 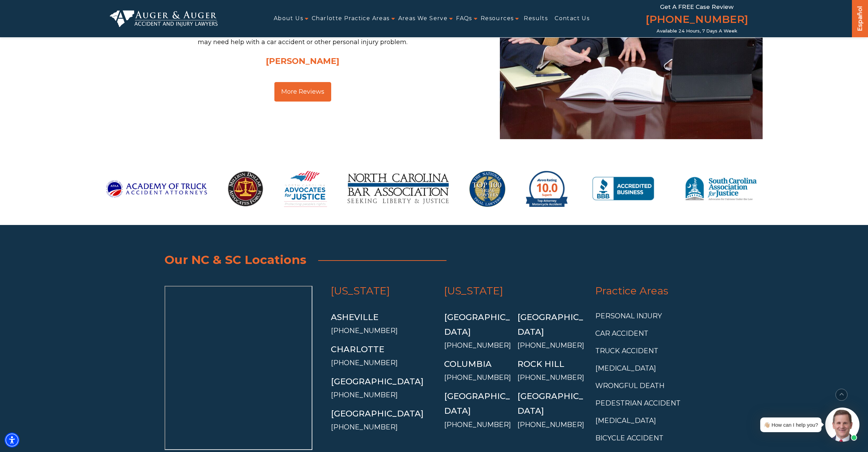 What do you see at coordinates (398, 189) in the screenshot?
I see `img: North Carolina Bar Association` at bounding box center [398, 189].